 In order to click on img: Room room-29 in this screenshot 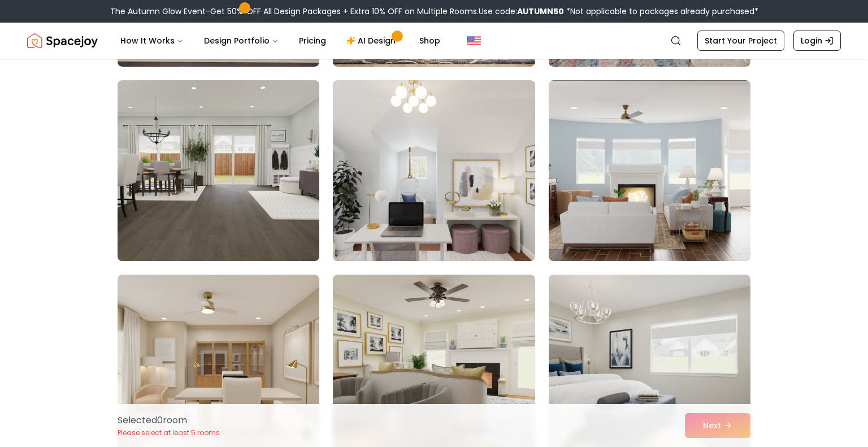, I will do `click(433, 170)`.